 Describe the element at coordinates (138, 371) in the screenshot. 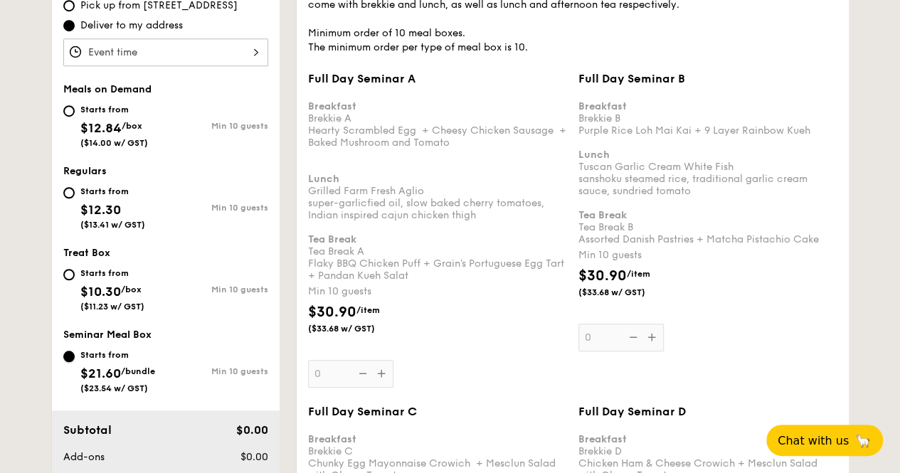

I see `span: /bundle` at that location.